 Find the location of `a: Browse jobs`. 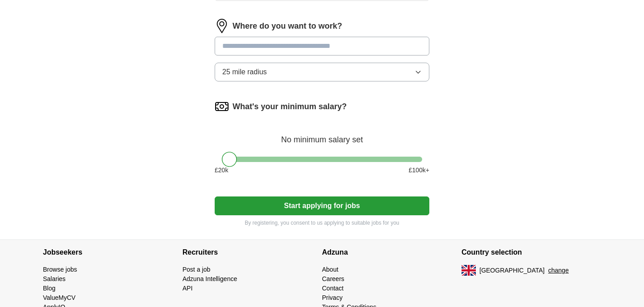

a: Browse jobs is located at coordinates (60, 269).